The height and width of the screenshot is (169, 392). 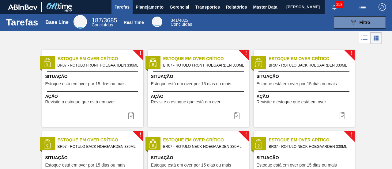 I want to click on div: Visão em Lista, so click(x=364, y=38).